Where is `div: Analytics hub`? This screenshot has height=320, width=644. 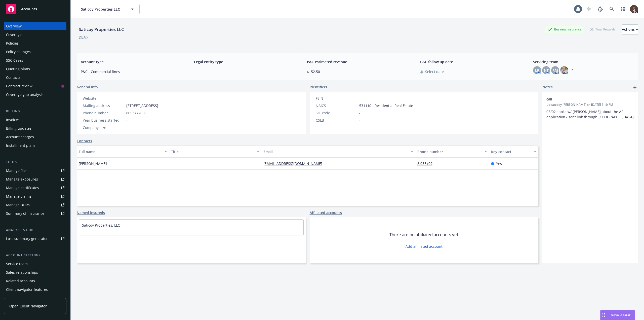 div: Analytics hub is located at coordinates (35, 230).